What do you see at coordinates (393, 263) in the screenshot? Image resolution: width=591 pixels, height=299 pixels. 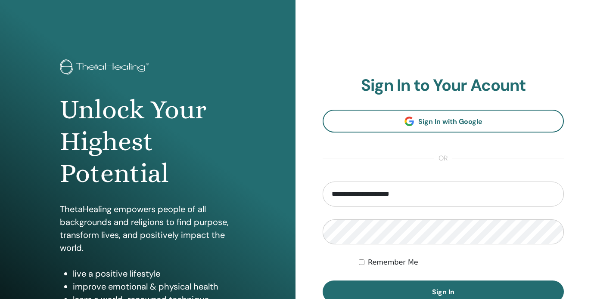 I see `label: Remember Me` at bounding box center [393, 263].